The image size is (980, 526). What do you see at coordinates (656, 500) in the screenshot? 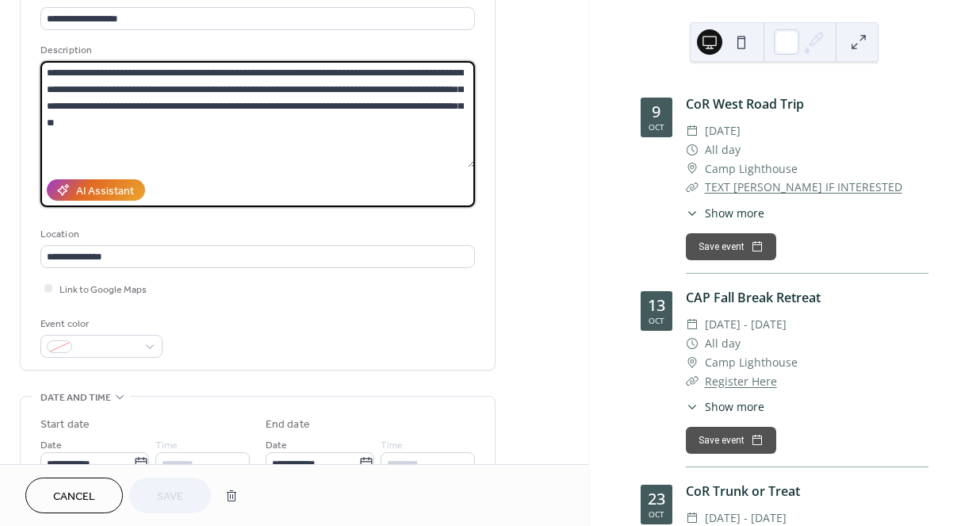
I see `div: 23` at bounding box center [656, 500].